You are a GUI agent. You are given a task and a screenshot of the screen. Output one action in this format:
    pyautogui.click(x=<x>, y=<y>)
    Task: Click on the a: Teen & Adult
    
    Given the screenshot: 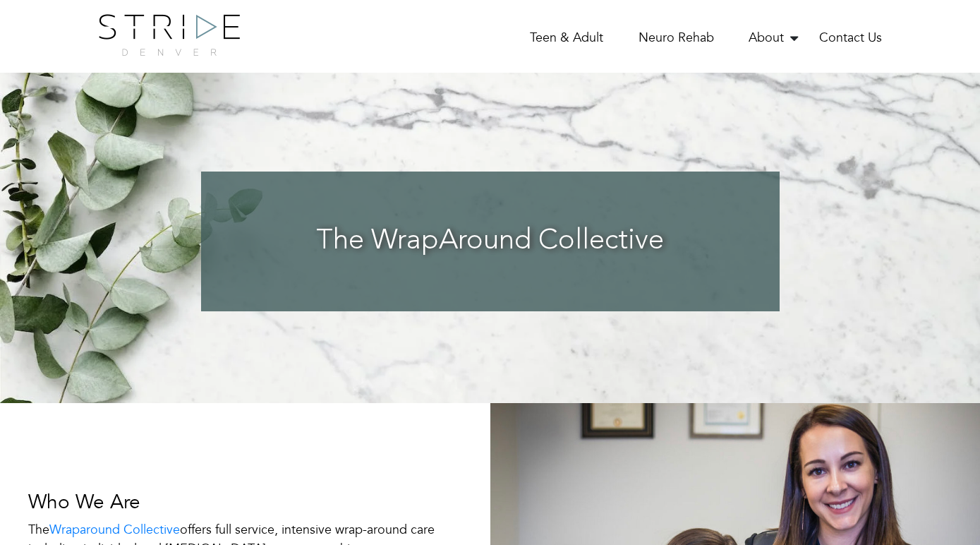 What is the action you would take?
    pyautogui.click(x=567, y=37)
    